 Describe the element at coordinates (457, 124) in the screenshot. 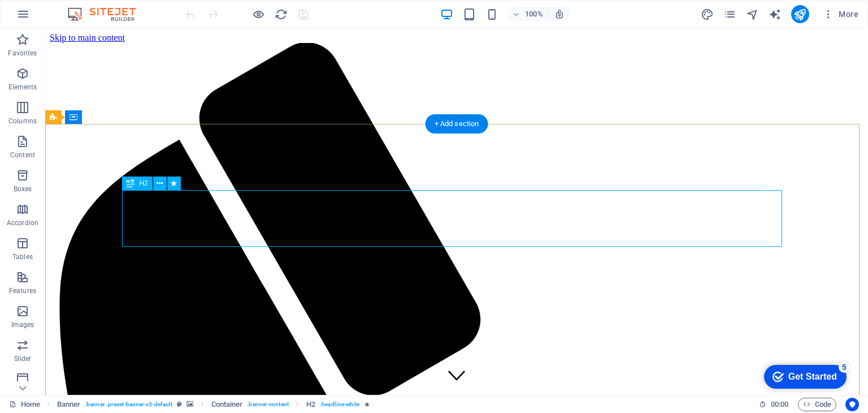

I see `div: + Add section` at that location.